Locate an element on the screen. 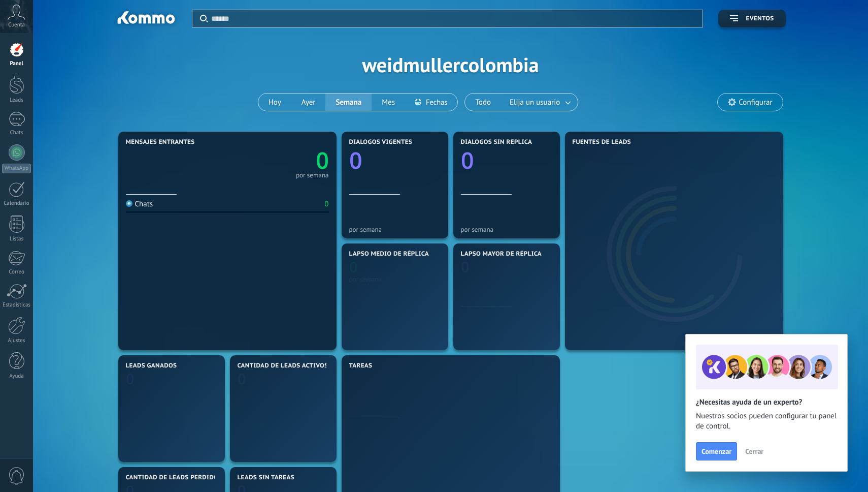  span: Cantidad de leads perdidos is located at coordinates (174, 478).